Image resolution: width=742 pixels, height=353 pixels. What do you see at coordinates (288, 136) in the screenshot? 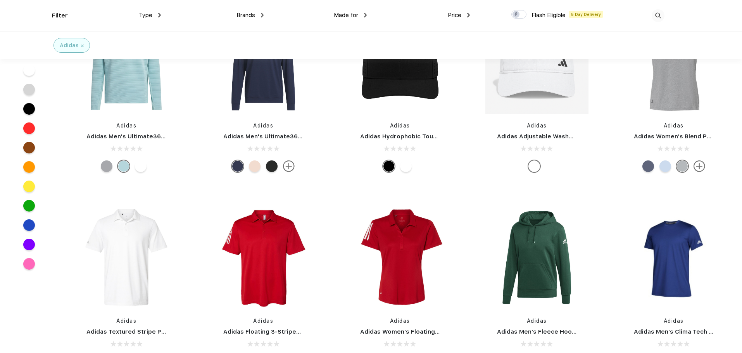
I see `a: Adidas Men's Ultimate365 Elevated Hoodie` at bounding box center [288, 136].